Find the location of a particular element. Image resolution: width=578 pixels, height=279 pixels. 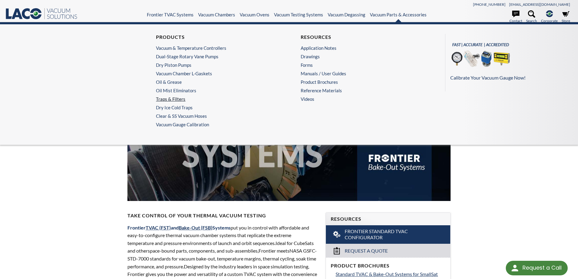

a: Dry Piston Pumps is located at coordinates (215, 65).